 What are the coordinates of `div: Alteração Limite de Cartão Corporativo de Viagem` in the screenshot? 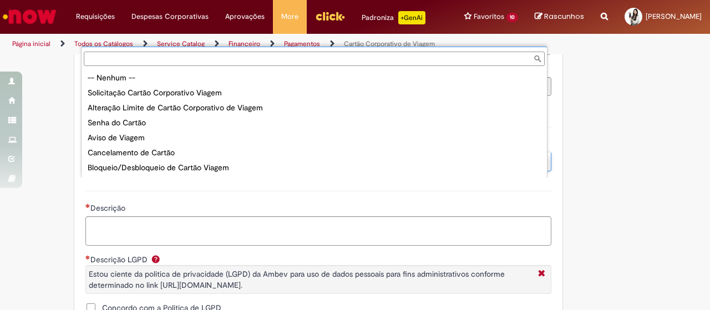 It's located at (314, 108).